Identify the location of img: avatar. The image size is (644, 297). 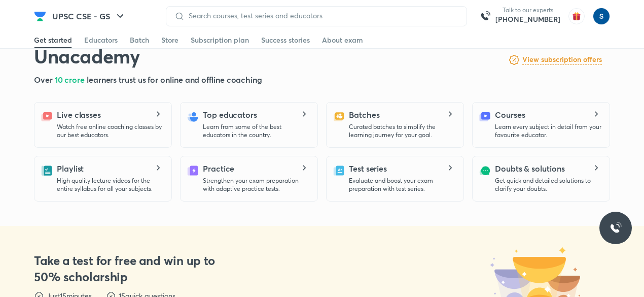
(577, 16).